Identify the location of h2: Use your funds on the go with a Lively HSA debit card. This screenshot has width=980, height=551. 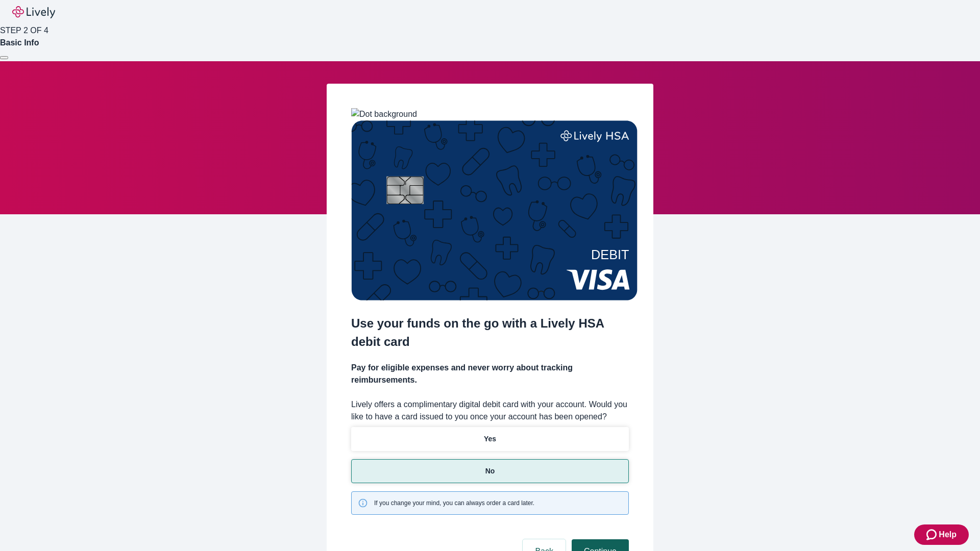
(490, 333).